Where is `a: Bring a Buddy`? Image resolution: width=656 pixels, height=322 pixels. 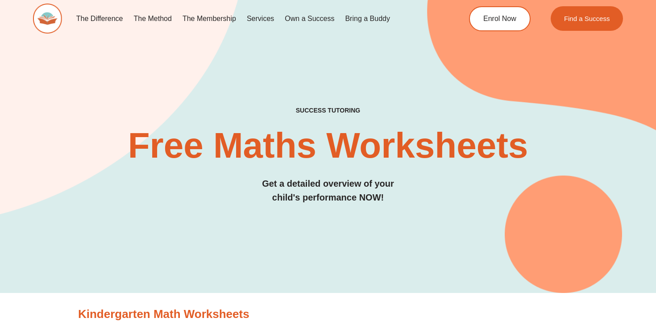 a: Bring a Buddy is located at coordinates (368, 19).